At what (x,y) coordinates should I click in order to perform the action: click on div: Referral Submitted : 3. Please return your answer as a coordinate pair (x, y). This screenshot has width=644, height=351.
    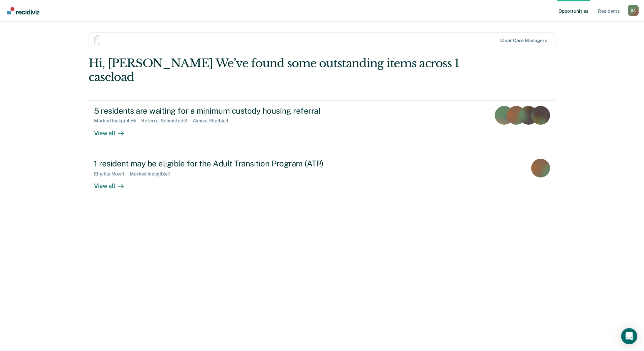
    Looking at the image, I should click on (167, 121).